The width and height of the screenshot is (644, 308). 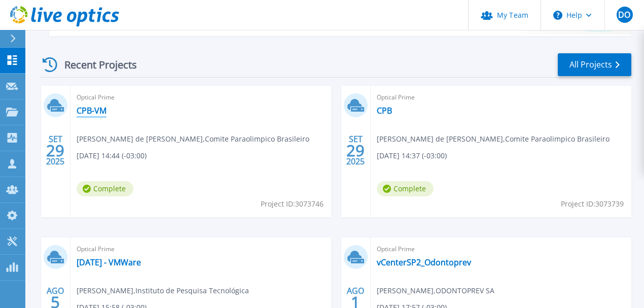 I want to click on span: 5, so click(x=55, y=302).